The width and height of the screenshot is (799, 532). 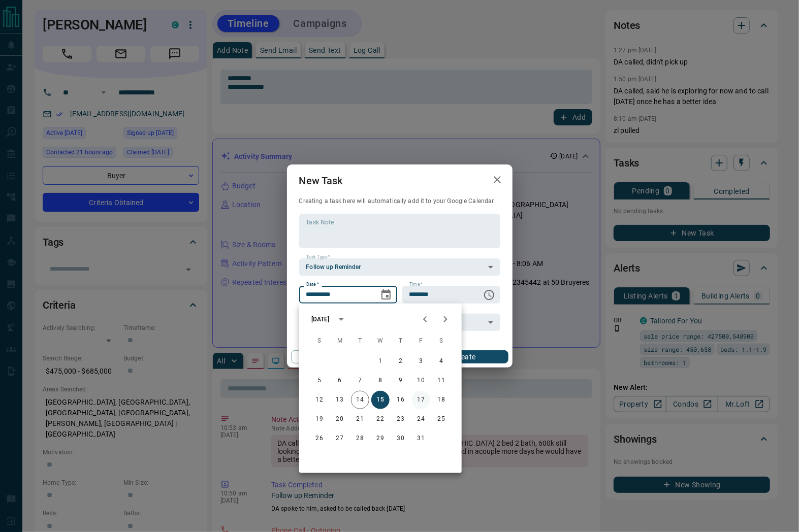 What do you see at coordinates (319, 438) in the screenshot?
I see `button: 26` at bounding box center [319, 438].